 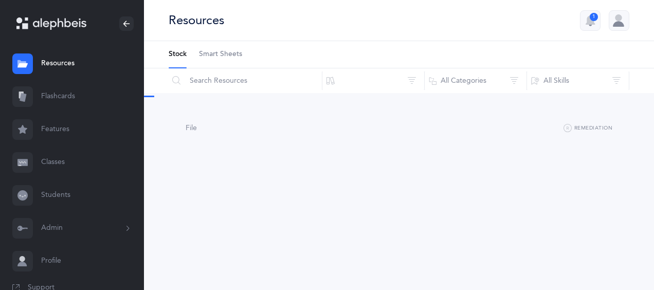 I want to click on input: Search Resources, so click(x=245, y=81).